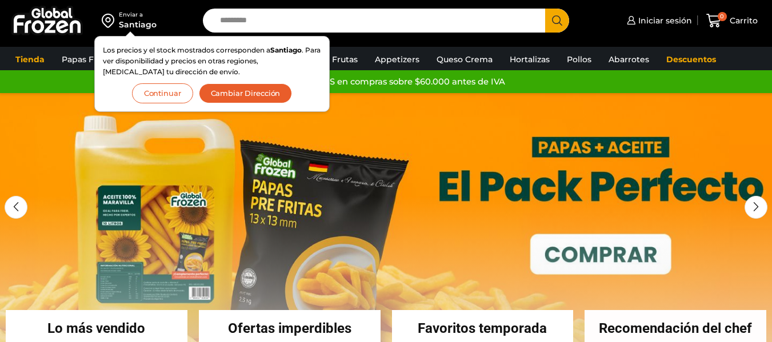  I want to click on div: Previous slide, so click(16, 207).